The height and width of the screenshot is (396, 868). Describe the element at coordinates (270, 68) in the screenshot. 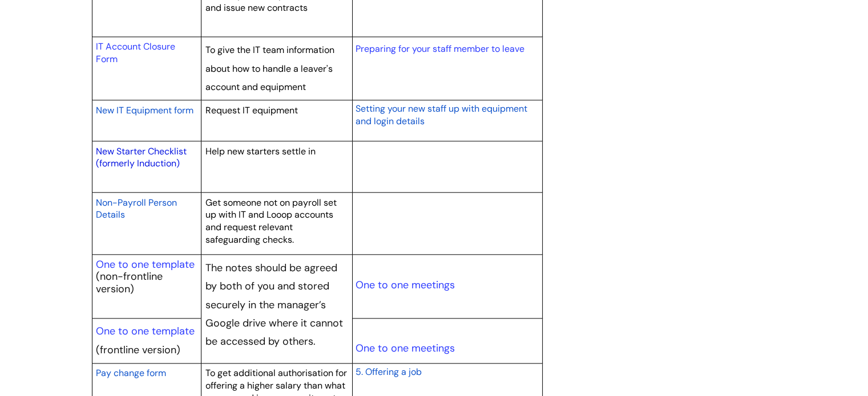

I see `span: To give the IT team information about how to handle a leaver's account and equipment` at that location.